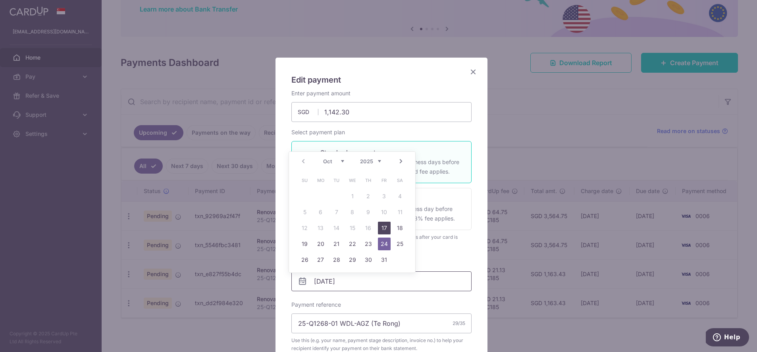 This screenshot has width=757, height=352. What do you see at coordinates (368, 180) in the screenshot?
I see `span: Thursday` at bounding box center [368, 180].